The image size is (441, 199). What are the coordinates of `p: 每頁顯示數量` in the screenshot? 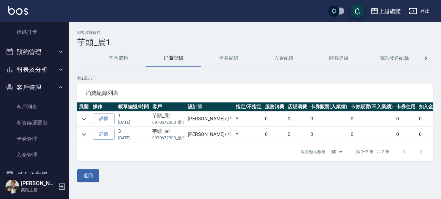 It's located at (313, 151).